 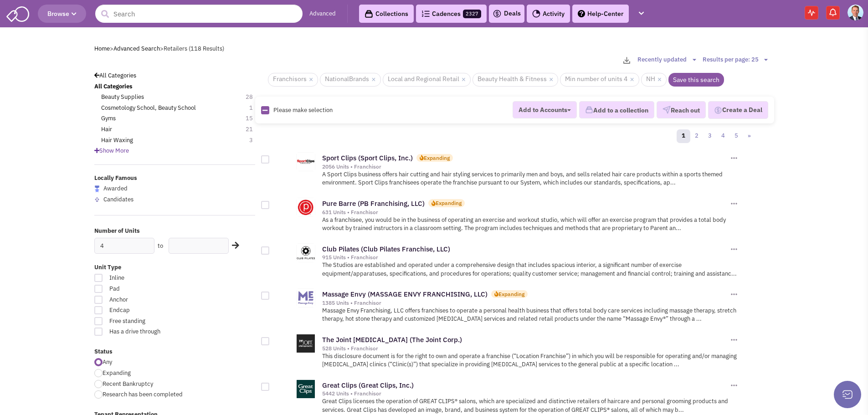 What do you see at coordinates (293, 80) in the screenshot?
I see `span: Franchisors` at bounding box center [293, 80].